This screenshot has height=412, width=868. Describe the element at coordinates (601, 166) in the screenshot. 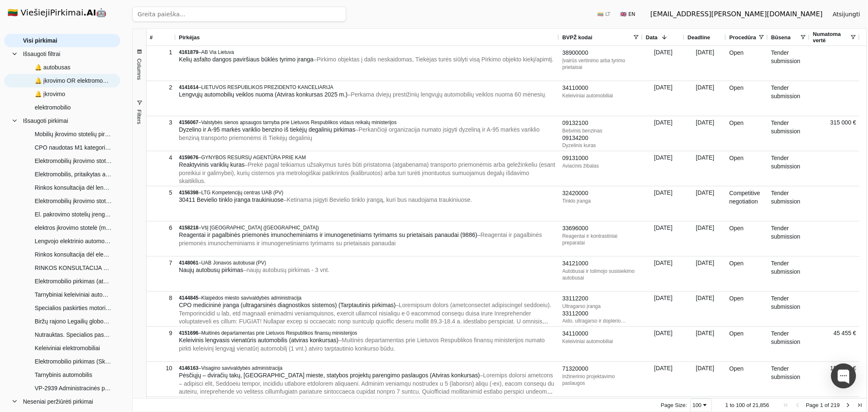

I see `div: Aviacinis žibalas` at that location.